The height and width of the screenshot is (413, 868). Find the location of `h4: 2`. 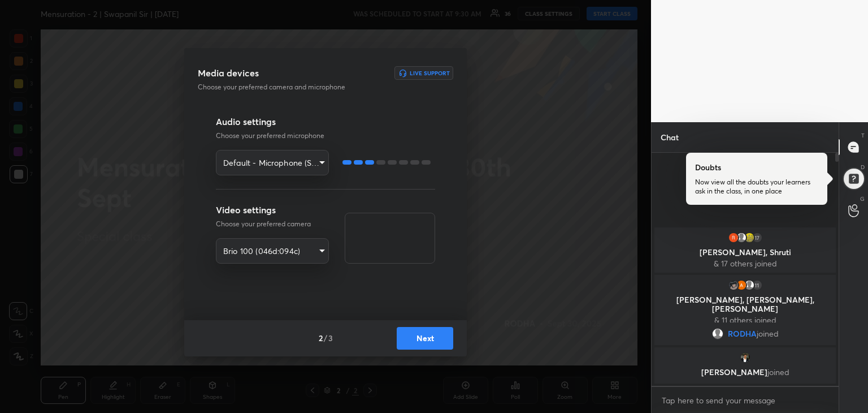

h4: 2 is located at coordinates (320, 338).